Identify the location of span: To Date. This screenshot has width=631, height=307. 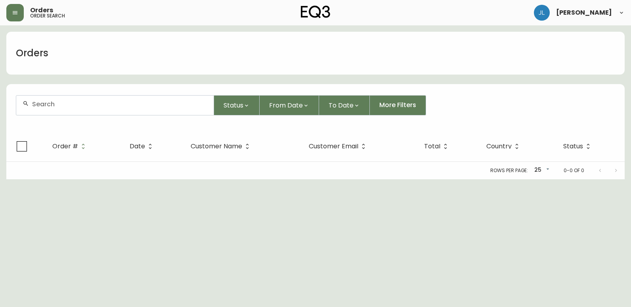
(341, 105).